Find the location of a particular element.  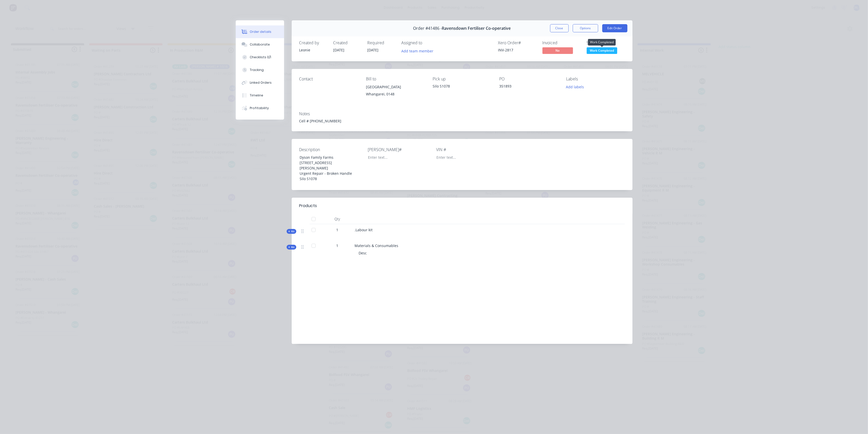

div: Tracking is located at coordinates (257, 70).